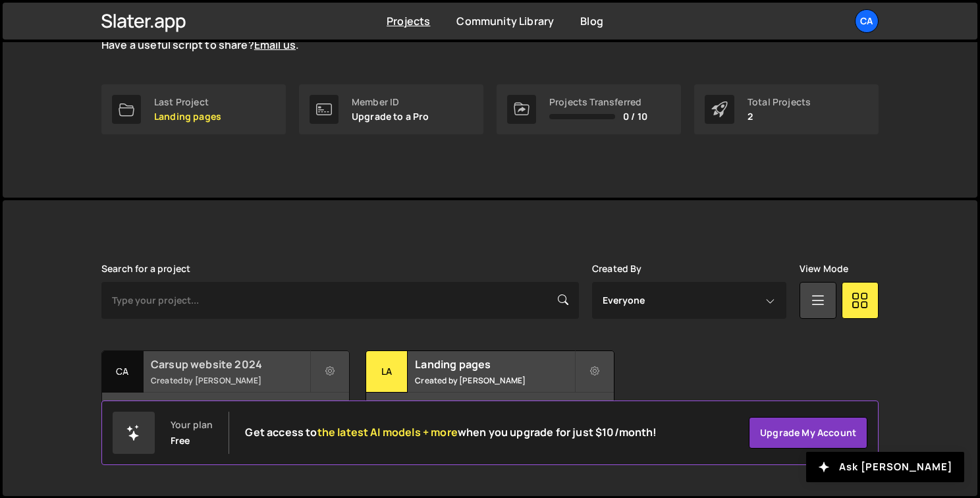  What do you see at coordinates (340, 301) in the screenshot?
I see `input: Type your project...` at bounding box center [340, 301].